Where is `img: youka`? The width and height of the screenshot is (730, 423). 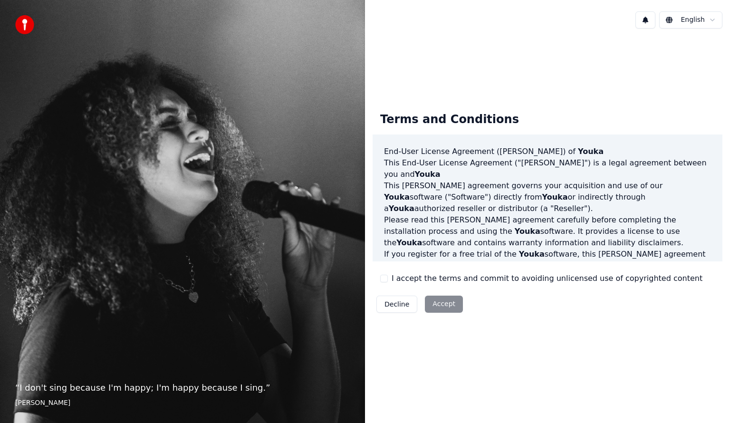 img: youka is located at coordinates (25, 25).